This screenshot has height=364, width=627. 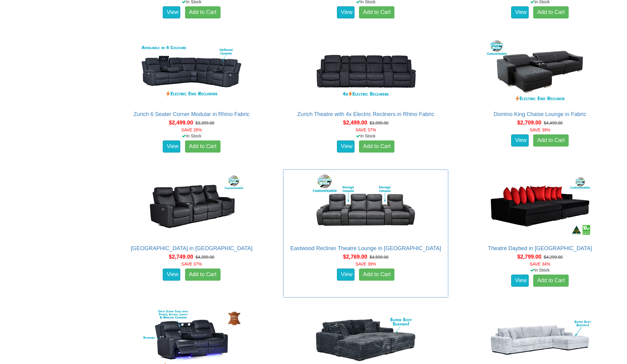 I want to click on del: $3,399.00, so click(x=205, y=123).